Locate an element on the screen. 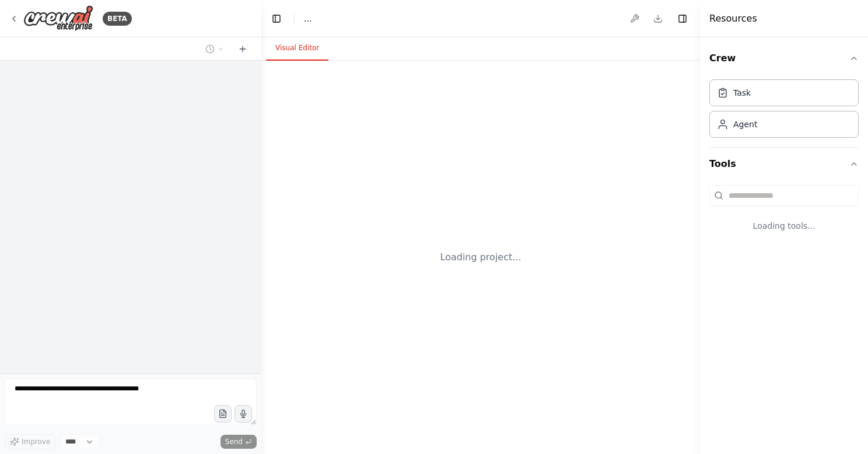  img: Logo is located at coordinates (58, 18).